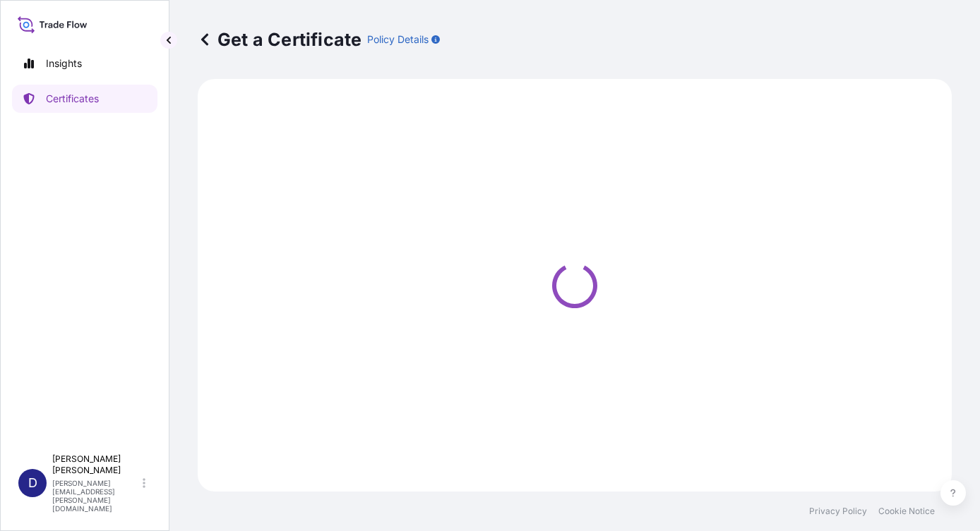 The image size is (980, 531). I want to click on a: Certificates, so click(84, 99).